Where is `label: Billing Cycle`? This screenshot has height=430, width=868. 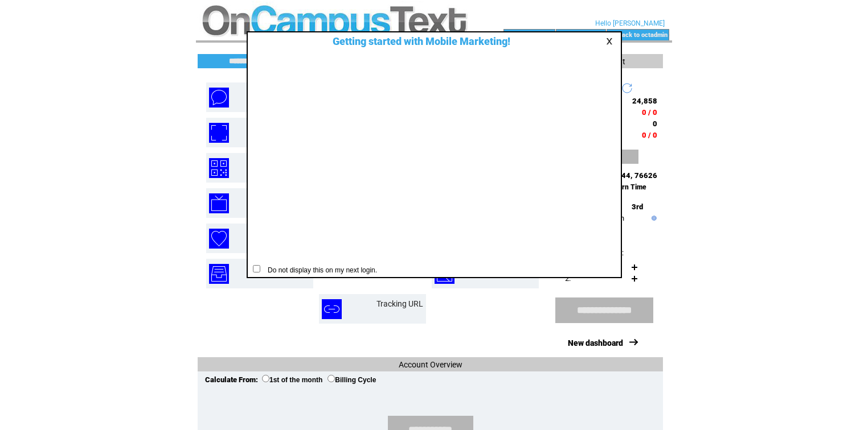 label: Billing Cycle is located at coordinates (351, 380).